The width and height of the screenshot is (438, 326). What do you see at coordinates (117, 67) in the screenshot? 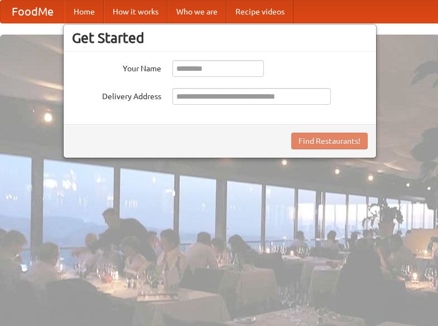
I see `label: Your Name` at bounding box center [117, 67].